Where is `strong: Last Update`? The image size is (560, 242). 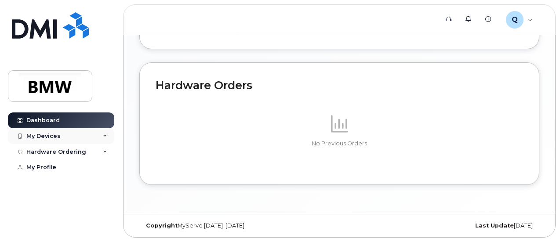 strong: Last Update is located at coordinates (495, 226).